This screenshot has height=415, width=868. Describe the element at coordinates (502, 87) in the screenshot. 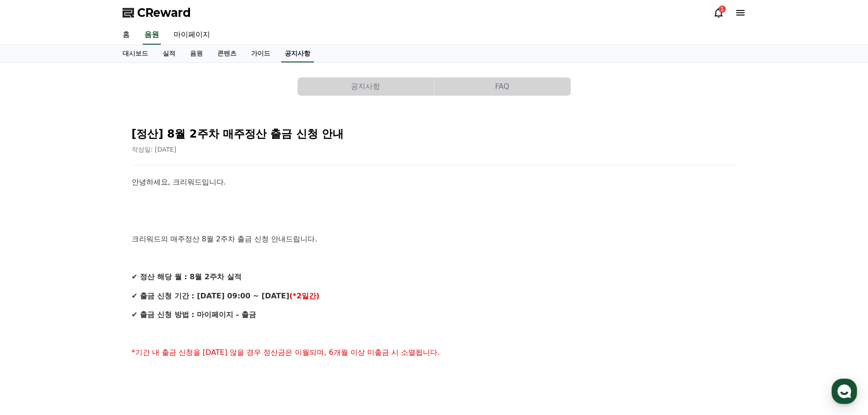

I see `a: FAQ` at that location.